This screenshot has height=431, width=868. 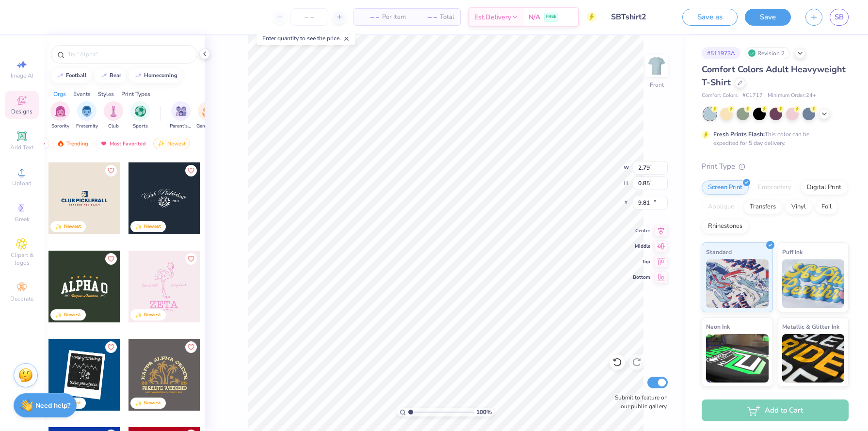 I want to click on span: Neon Ink, so click(x=718, y=326).